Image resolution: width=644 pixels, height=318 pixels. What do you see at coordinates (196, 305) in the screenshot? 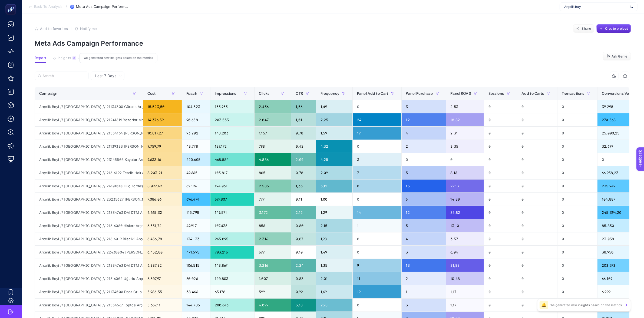
I see `div: 144.785` at bounding box center [196, 305].